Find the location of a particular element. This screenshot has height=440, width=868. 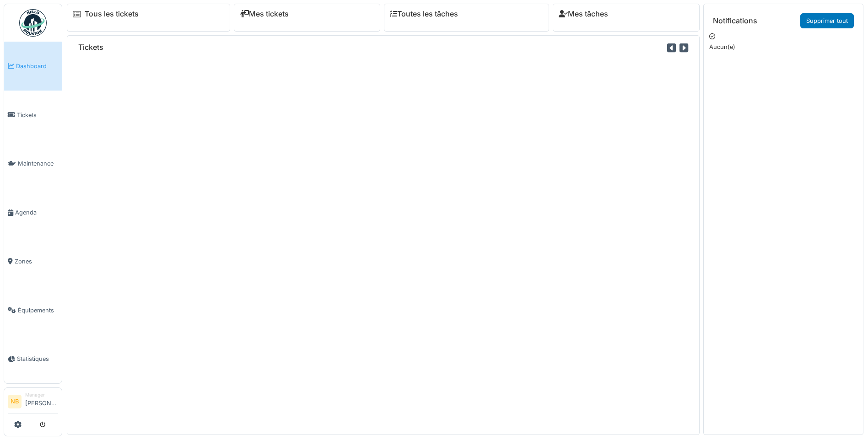

a: Toutes les tâches is located at coordinates (424, 14).